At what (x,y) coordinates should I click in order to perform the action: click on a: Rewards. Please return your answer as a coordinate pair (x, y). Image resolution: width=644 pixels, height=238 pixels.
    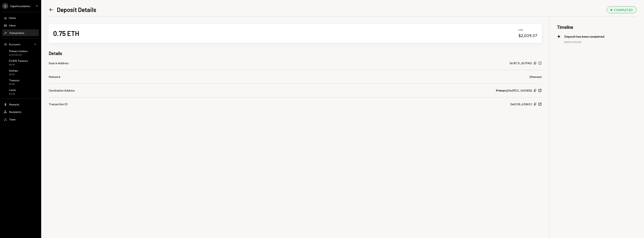
    Looking at the image, I should click on (21, 104).